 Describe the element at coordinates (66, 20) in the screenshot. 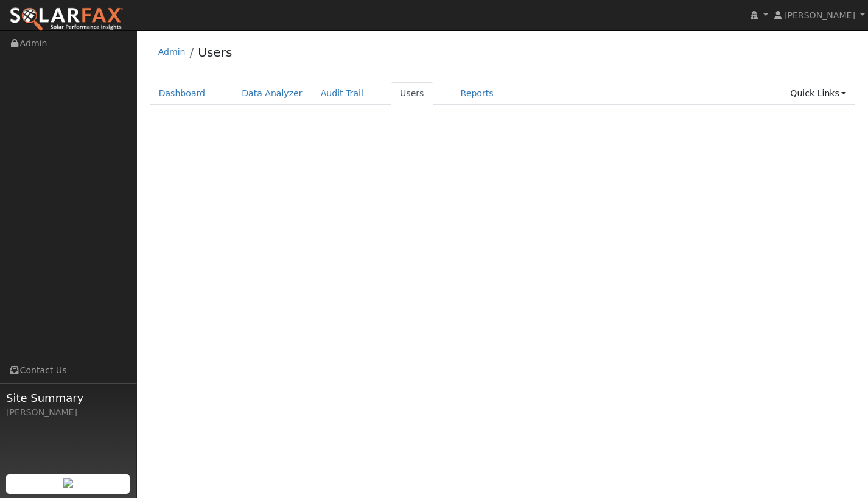

I see `img: SolarFax` at that location.